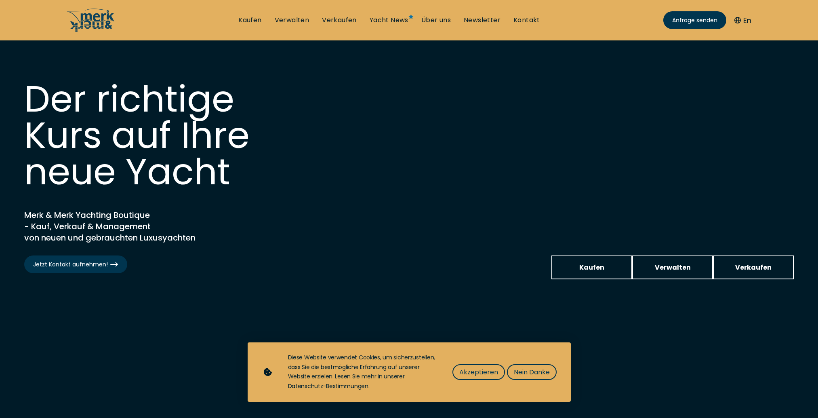  What do you see at coordinates (672, 267) in the screenshot?
I see `span: Verwalten` at bounding box center [672, 267].